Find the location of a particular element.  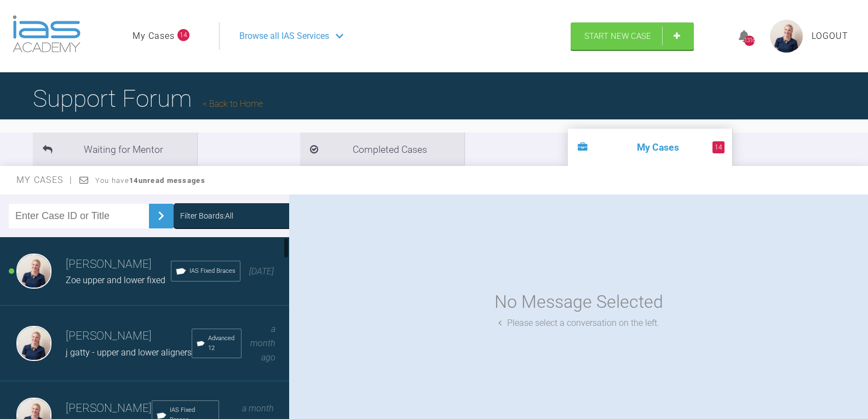

span: Advanced 12 is located at coordinates (223, 343).